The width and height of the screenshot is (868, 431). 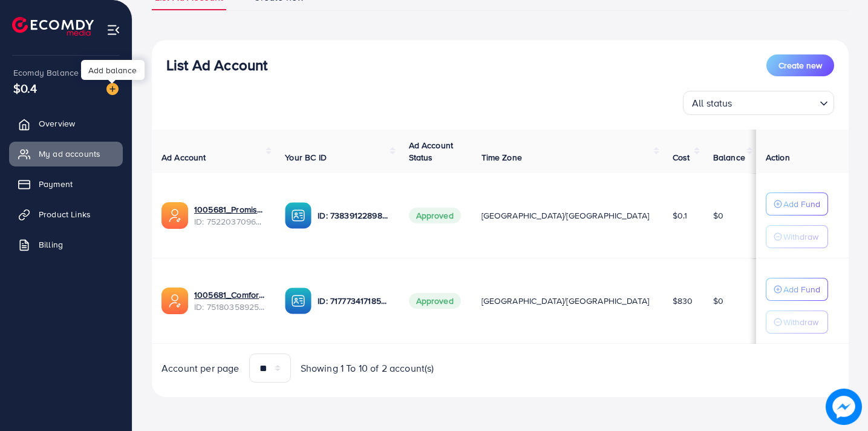 I want to click on span: Billing, so click(x=51, y=245).